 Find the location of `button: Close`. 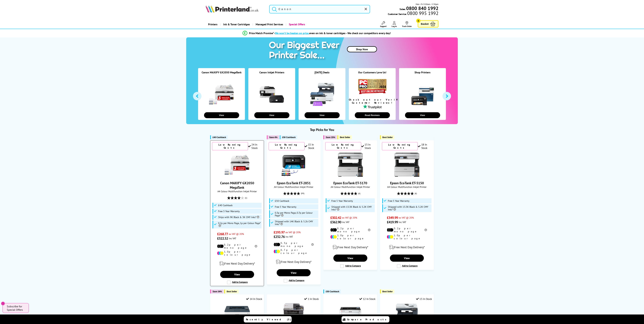

button: Close is located at coordinates (3, 304).